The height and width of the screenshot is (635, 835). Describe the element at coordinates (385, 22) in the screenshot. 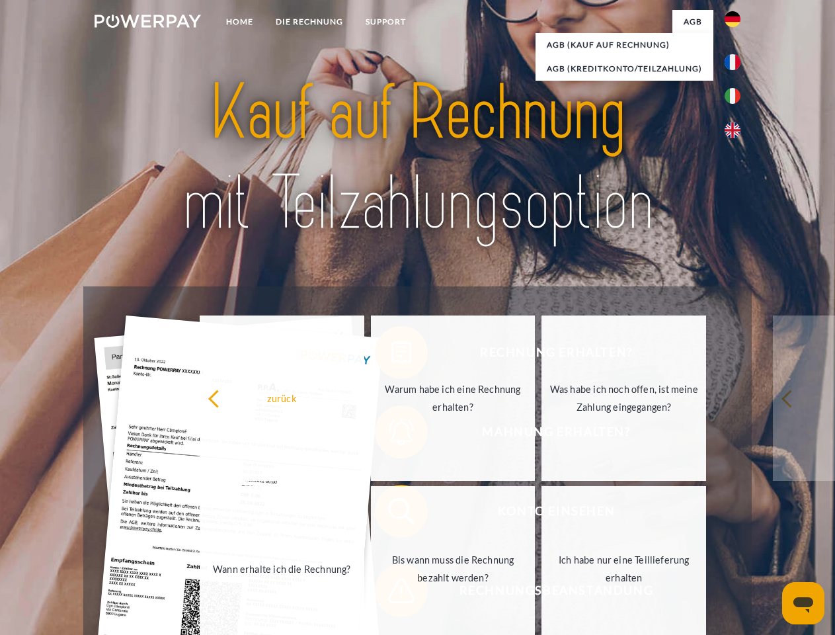

I see `a: SUPPORT` at that location.